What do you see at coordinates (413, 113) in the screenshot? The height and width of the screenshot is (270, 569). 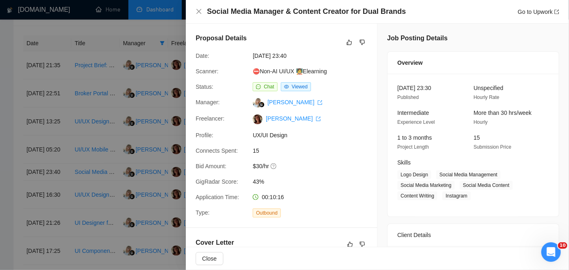 I see `span: Intermediate` at bounding box center [413, 113].